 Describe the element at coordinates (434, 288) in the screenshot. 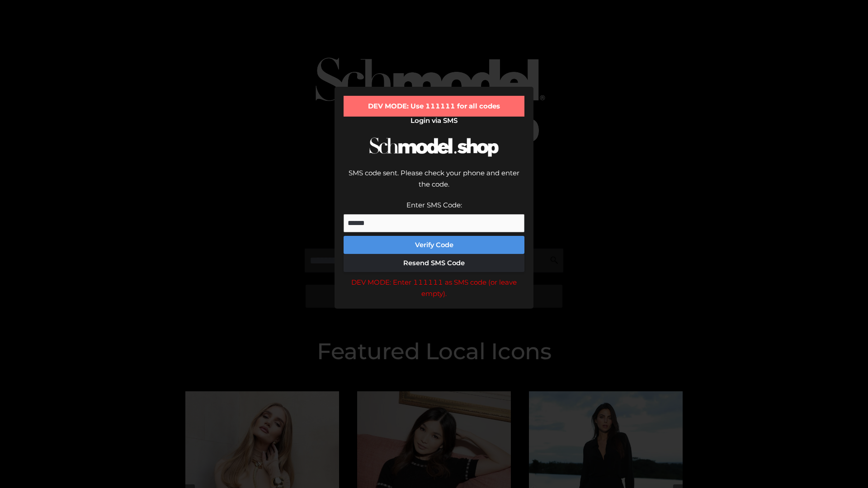

I see `div: DEV MODE: Enter 111111 as SMS code (or leave empty).` at that location.